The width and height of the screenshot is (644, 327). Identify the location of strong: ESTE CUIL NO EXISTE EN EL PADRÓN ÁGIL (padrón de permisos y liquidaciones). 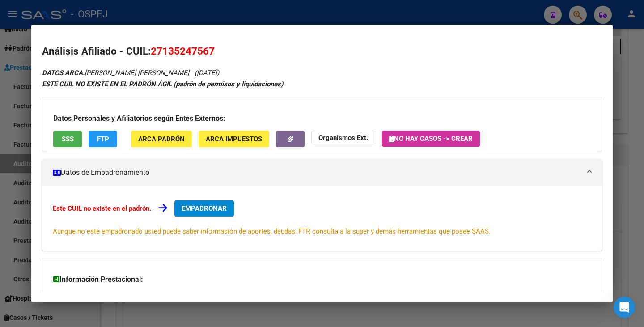
(163, 84).